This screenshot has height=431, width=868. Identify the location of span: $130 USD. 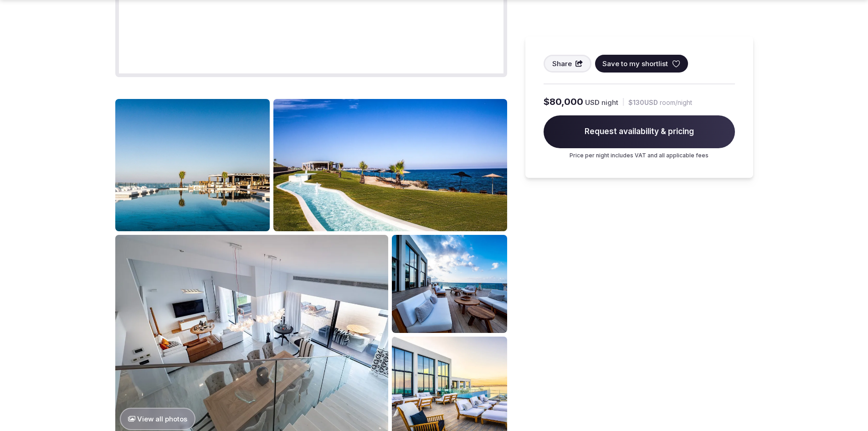
(643, 103).